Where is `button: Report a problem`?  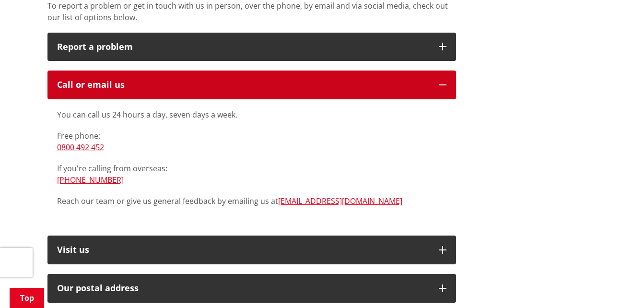
button: Report a problem is located at coordinates (252, 47).